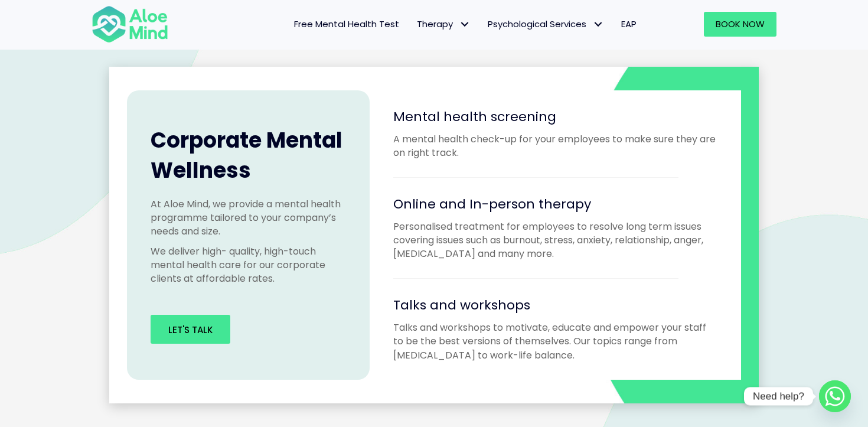  What do you see at coordinates (444, 24) in the screenshot?
I see `span: Therapy` at bounding box center [444, 24].